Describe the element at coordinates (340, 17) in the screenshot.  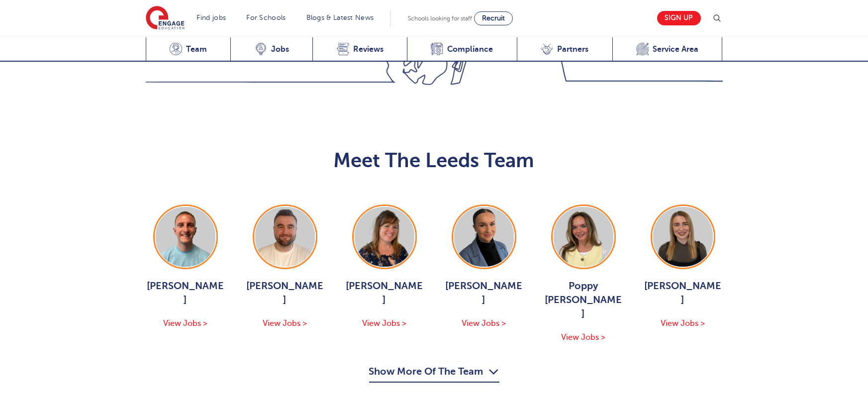
I see `a: Blogs & Latest News` at that location.